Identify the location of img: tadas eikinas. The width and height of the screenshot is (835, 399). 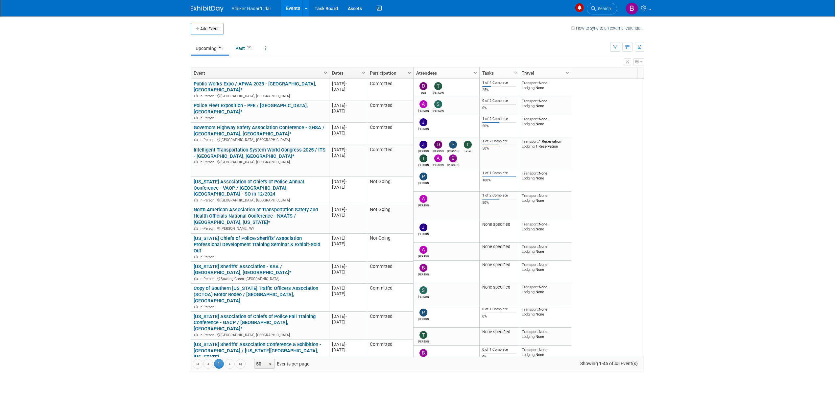
(468, 145).